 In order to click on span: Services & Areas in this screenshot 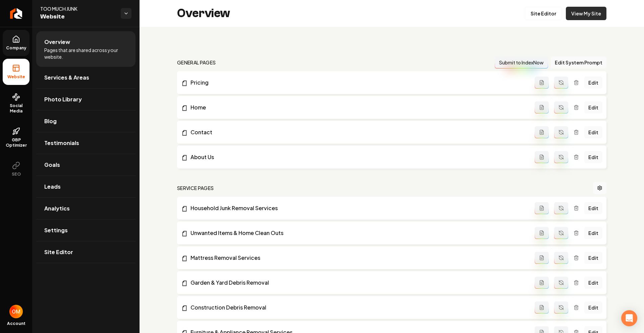, I will do `click(67, 77)`.